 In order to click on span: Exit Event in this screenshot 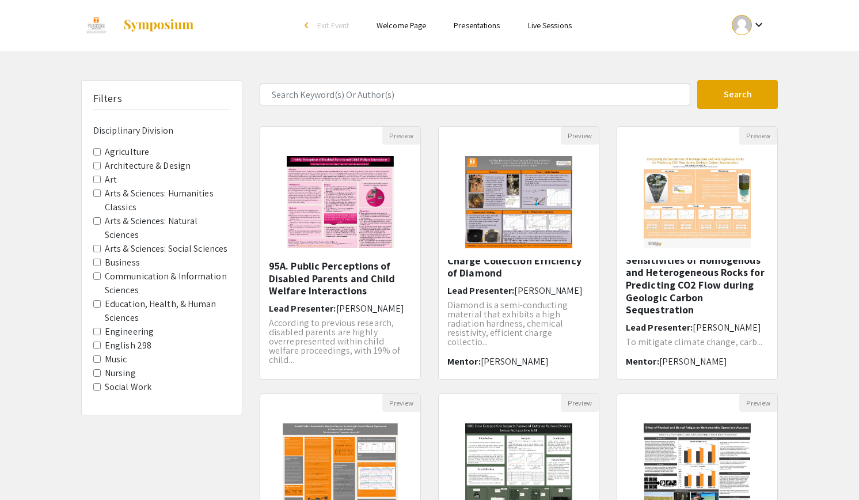, I will do `click(333, 25)`.